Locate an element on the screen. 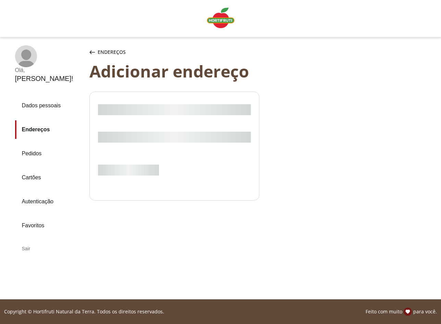  div: Linha de sessão is located at coordinates (221, 312).